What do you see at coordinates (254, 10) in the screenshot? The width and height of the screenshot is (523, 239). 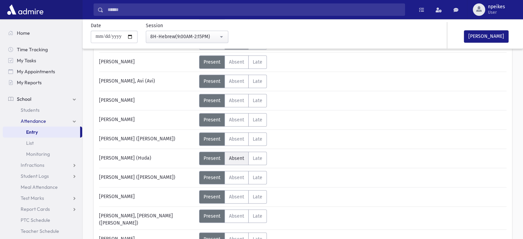 I see `input: Search` at bounding box center [254, 10].